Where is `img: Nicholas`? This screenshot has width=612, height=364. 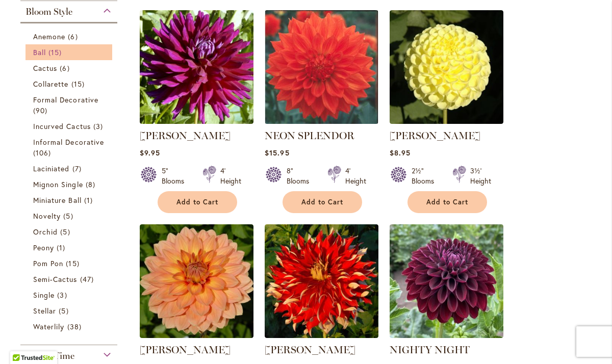 img: Nicholas is located at coordinates (196, 281).